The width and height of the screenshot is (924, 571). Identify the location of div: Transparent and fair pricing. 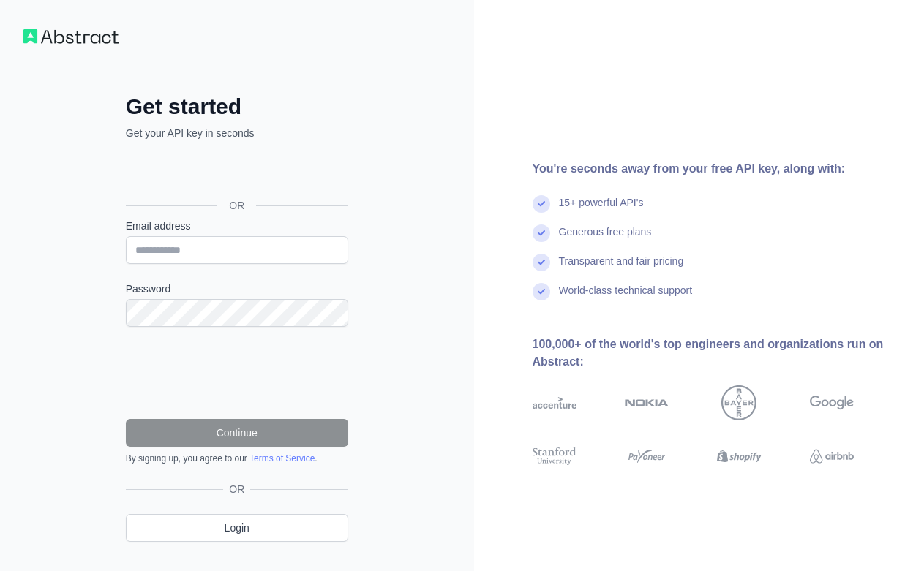
(621, 268).